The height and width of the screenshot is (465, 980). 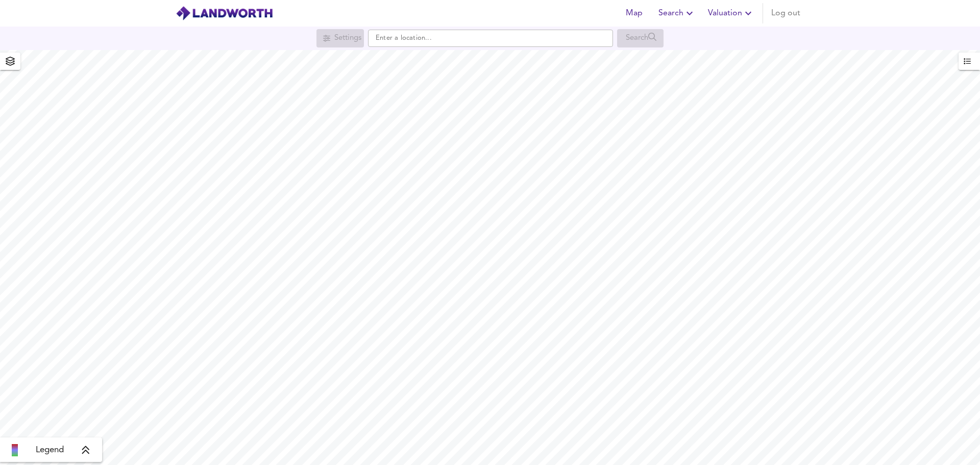 What do you see at coordinates (731, 14) in the screenshot?
I see `button: Valuation` at bounding box center [731, 14].